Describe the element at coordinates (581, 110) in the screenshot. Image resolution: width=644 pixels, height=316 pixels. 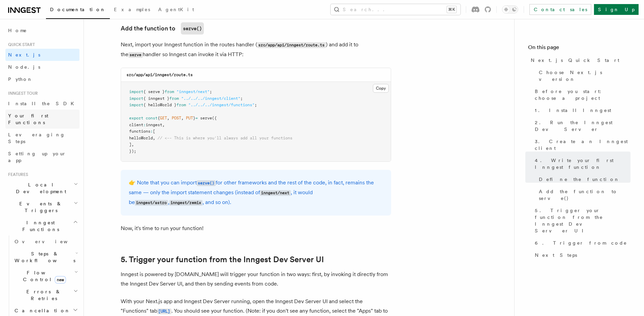
I see `a: 1. Install Inngest` at that location.